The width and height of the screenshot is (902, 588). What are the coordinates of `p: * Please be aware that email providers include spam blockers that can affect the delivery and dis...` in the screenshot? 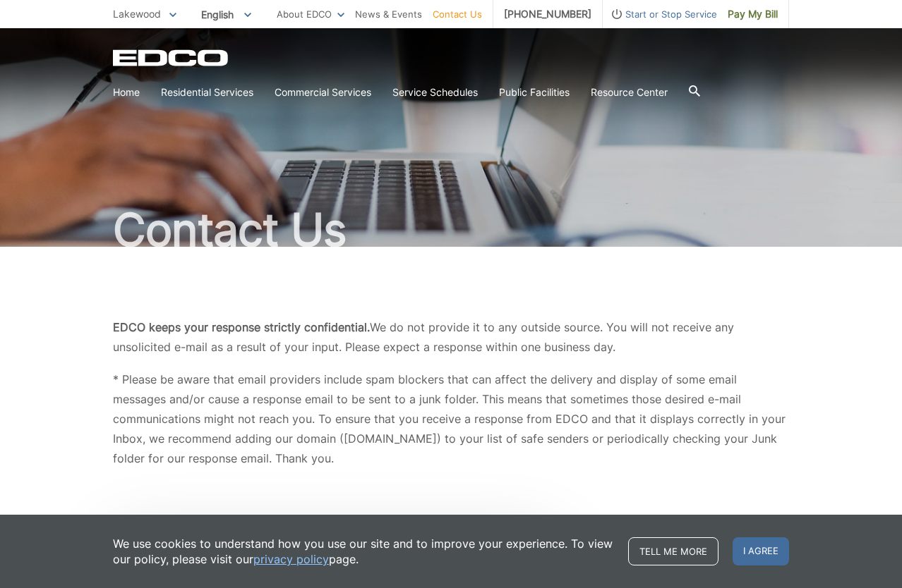 It's located at (451, 419).